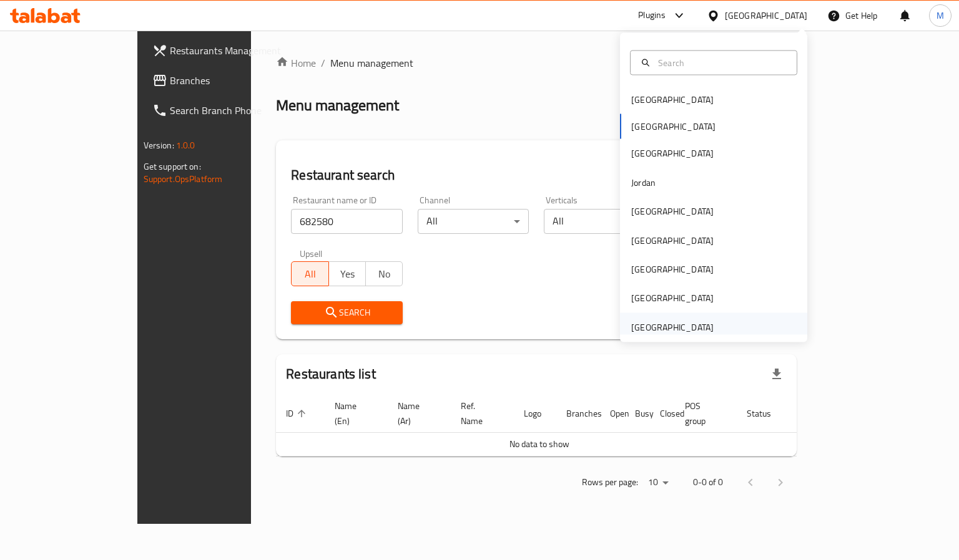  What do you see at coordinates (578, 414) in the screenshot?
I see `th: Branches` at bounding box center [578, 414].